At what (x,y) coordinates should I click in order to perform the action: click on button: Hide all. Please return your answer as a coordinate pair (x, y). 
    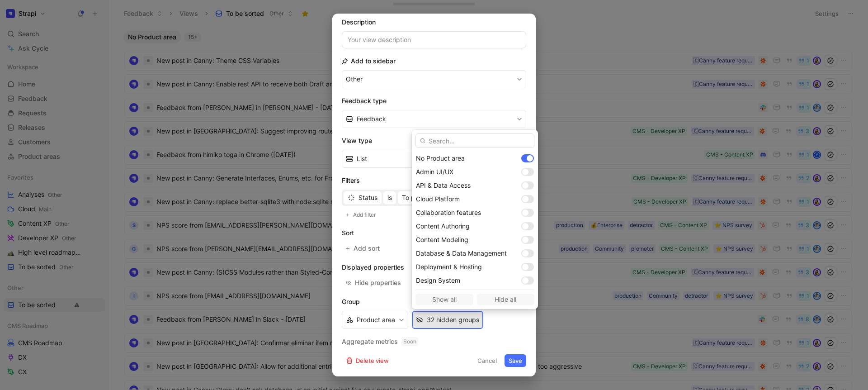
    Looking at the image, I should click on (506, 299).